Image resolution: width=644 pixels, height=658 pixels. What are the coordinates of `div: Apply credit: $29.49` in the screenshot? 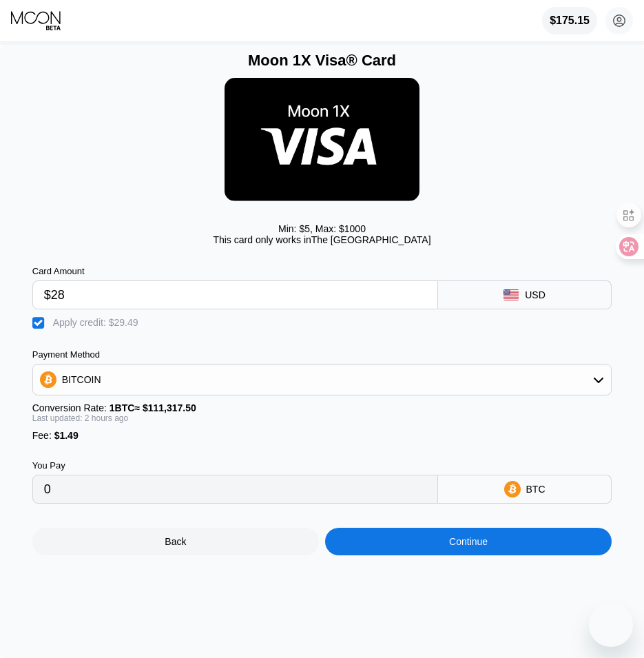 It's located at (96, 322).